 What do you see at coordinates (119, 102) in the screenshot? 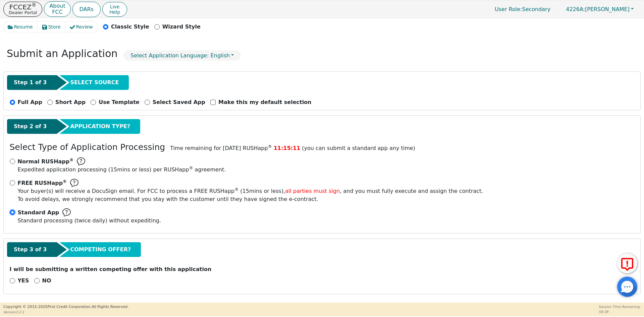
I see `p: Use Template` at bounding box center [119, 102].